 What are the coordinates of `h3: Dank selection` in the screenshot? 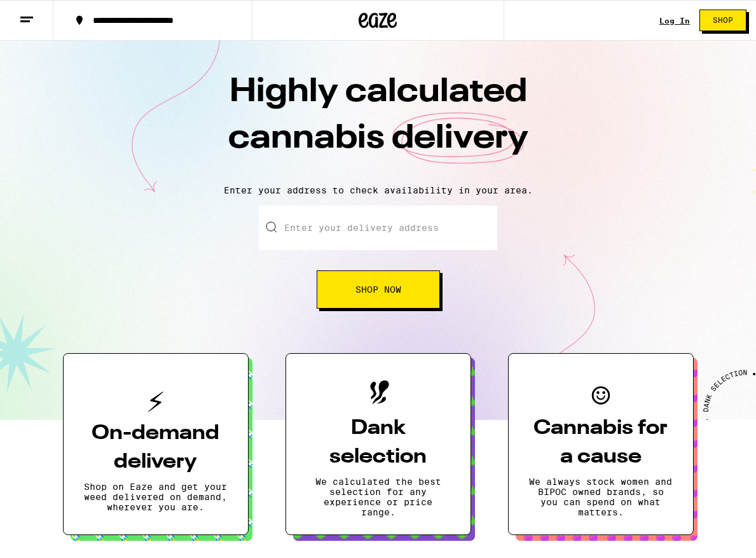 It's located at (378, 443).